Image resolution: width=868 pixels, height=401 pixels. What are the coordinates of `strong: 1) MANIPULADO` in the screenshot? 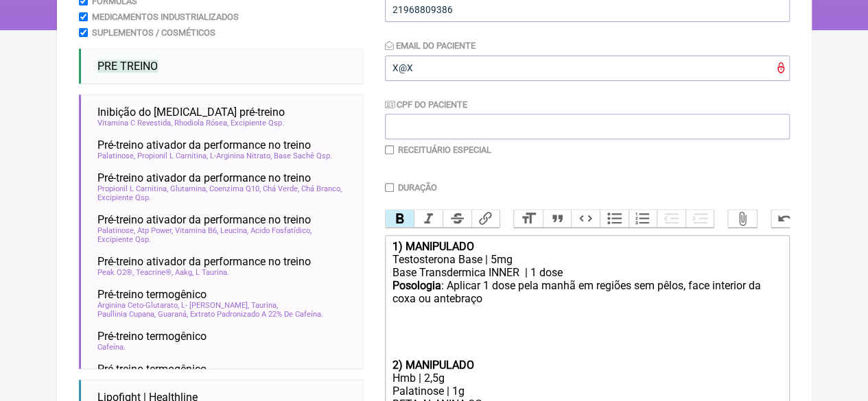 It's located at (432, 246).